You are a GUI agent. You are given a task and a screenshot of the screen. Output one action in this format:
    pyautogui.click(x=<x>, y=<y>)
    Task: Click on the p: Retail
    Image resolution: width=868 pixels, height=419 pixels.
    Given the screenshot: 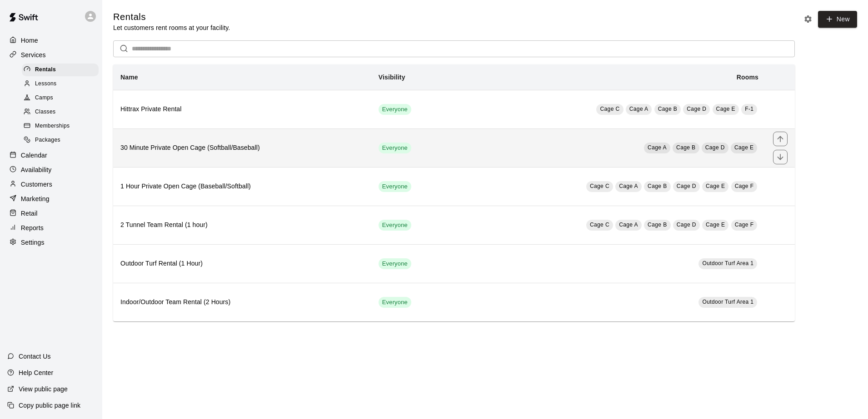 What is the action you would take?
    pyautogui.click(x=29, y=213)
    